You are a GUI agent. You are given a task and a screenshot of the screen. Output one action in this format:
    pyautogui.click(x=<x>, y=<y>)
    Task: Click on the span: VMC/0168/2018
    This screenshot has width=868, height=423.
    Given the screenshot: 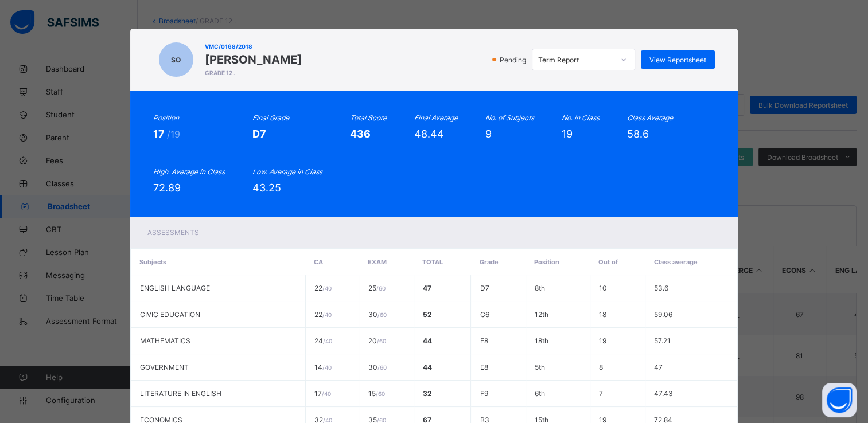 What is the action you would take?
    pyautogui.click(x=253, y=47)
    